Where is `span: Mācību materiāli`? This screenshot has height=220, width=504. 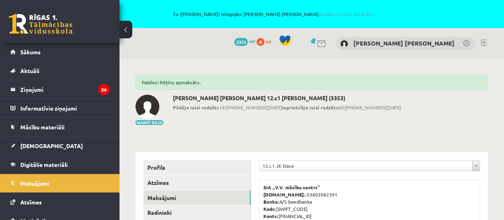
span: Mācību materiāli is located at coordinates (42, 127).